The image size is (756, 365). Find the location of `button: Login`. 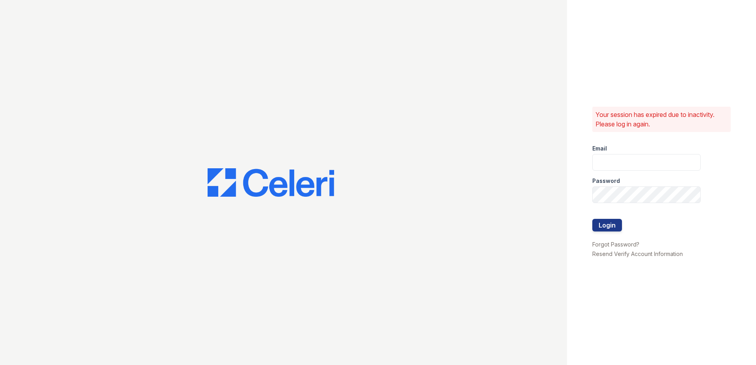

button: Login is located at coordinates (607, 225).